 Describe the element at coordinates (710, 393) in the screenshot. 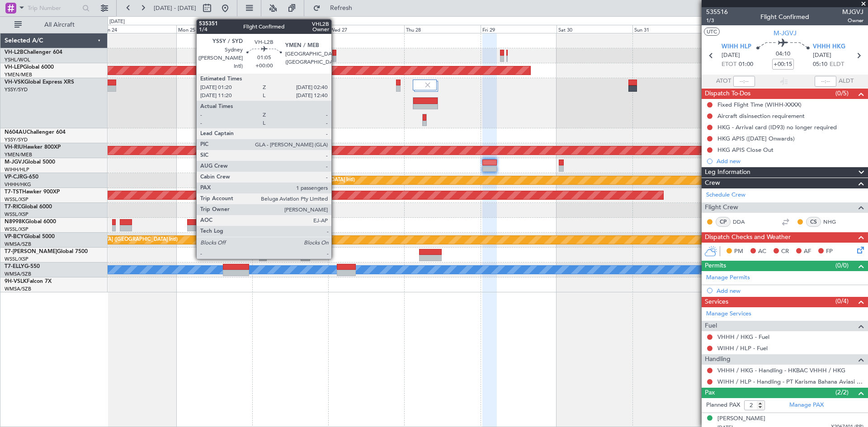

I see `span: Pax` at that location.